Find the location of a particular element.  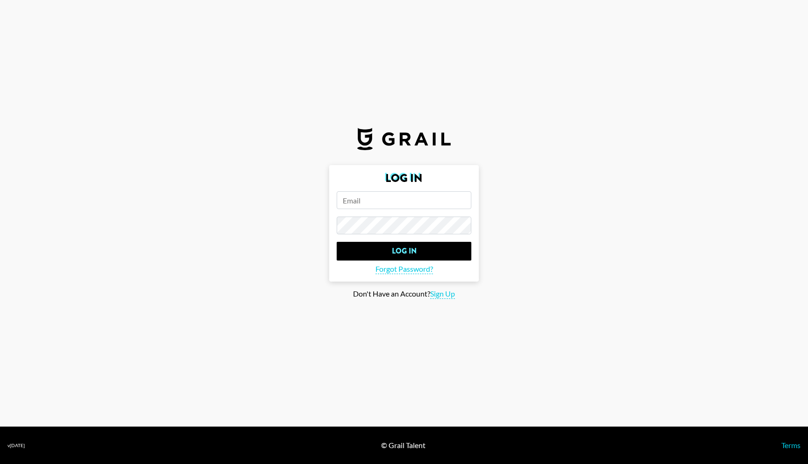

input: Log In is located at coordinates (404, 251).